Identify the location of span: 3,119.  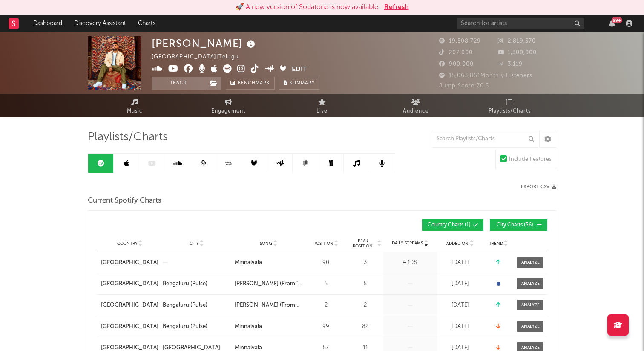
(510, 64).